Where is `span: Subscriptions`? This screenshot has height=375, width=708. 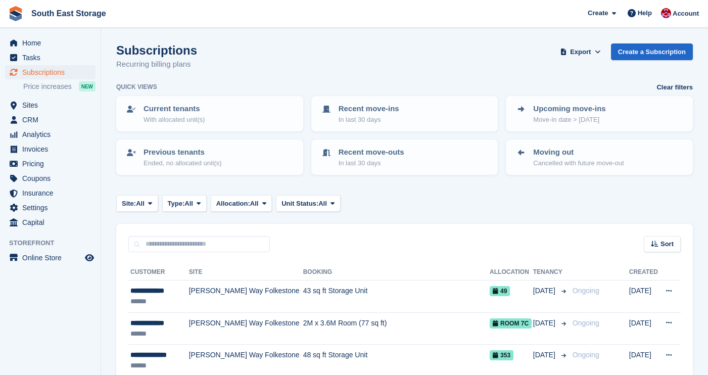
span: Subscriptions is located at coordinates (53, 72).